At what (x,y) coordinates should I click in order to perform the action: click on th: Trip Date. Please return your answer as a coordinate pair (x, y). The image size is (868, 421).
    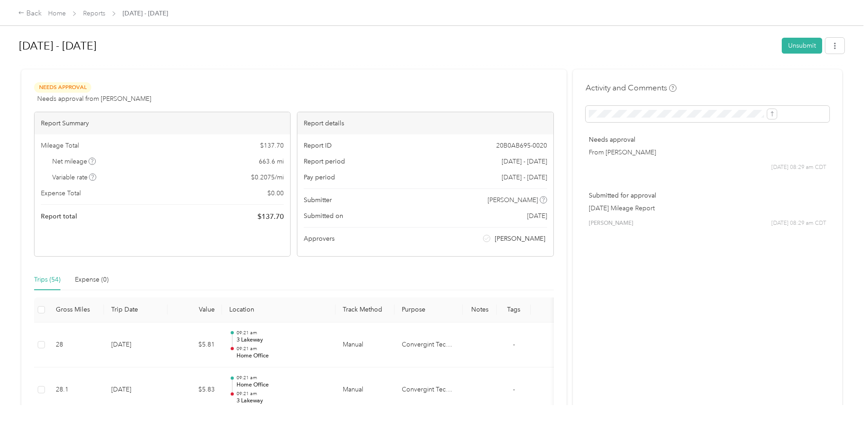
    Looking at the image, I should click on (136, 309).